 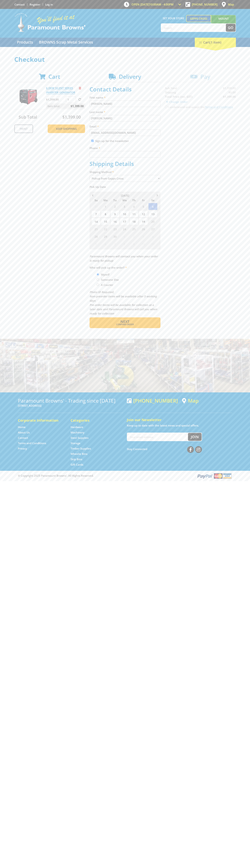 I want to click on span: 25, so click(x=134, y=229).